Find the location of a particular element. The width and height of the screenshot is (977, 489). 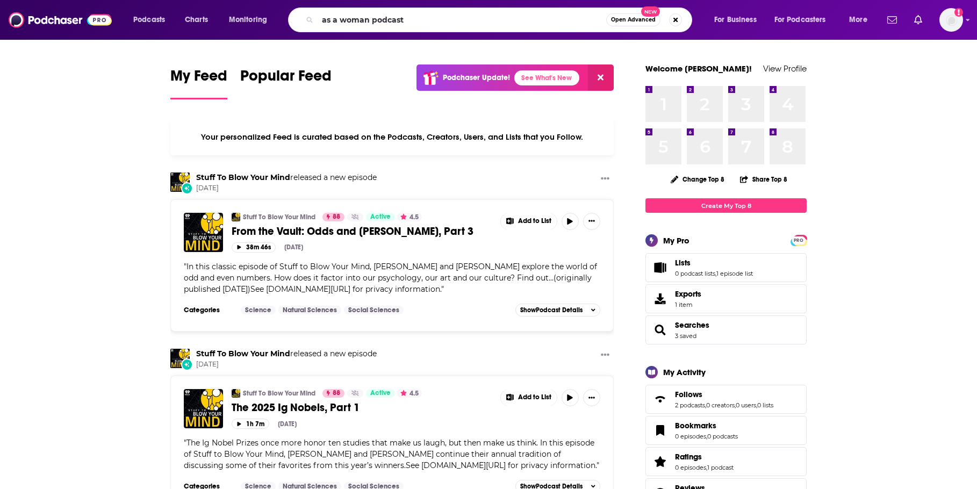

span: PRO is located at coordinates (799, 240).